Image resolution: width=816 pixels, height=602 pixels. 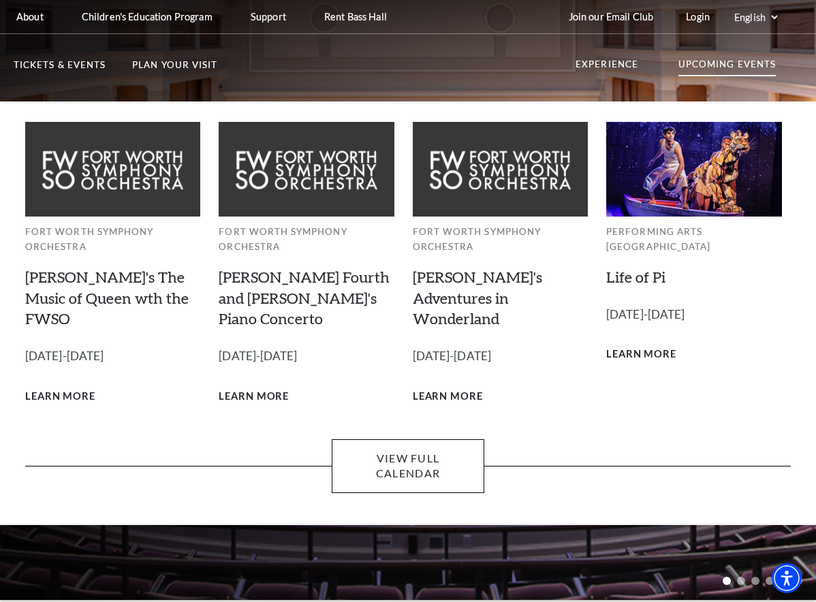 What do you see at coordinates (59, 69) in the screenshot?
I see `p: Tickets & Events` at bounding box center [59, 69].